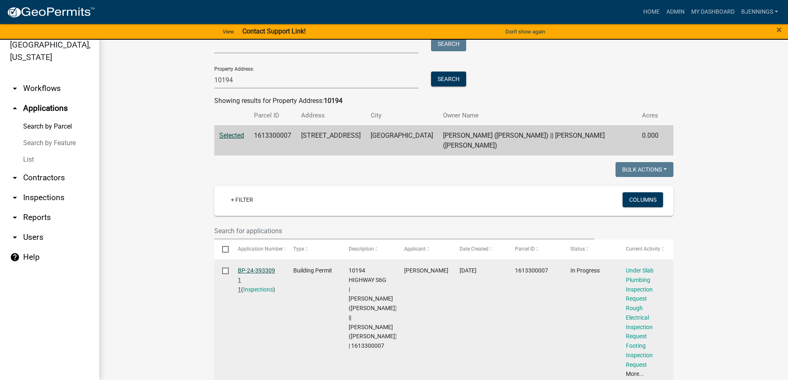 This screenshot has width=788, height=380. Describe the element at coordinates (535, 249) in the screenshot. I see `datatable-header-cell: Parcel ID` at that location.